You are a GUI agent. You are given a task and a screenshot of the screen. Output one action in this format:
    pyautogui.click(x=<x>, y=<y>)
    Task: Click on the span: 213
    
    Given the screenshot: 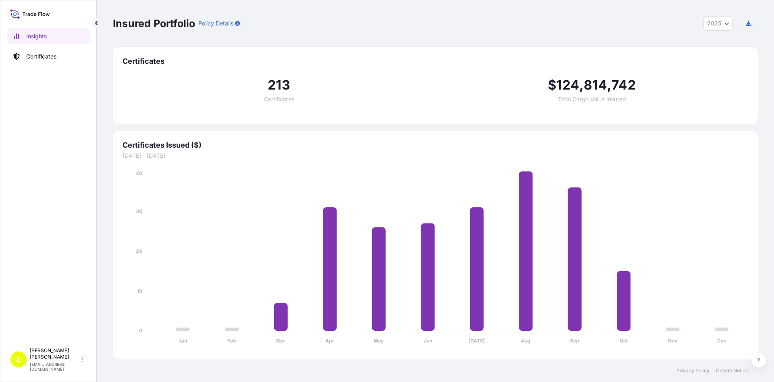 What is the action you would take?
    pyautogui.click(x=279, y=85)
    